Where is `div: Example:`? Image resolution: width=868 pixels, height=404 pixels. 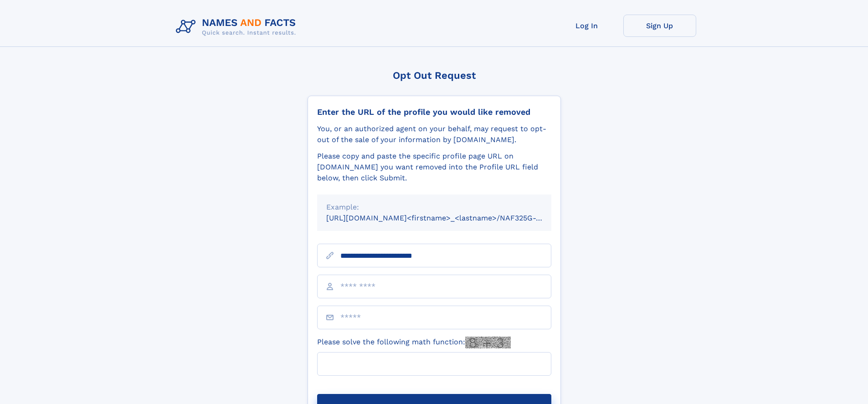 div: Example: is located at coordinates (434, 207).